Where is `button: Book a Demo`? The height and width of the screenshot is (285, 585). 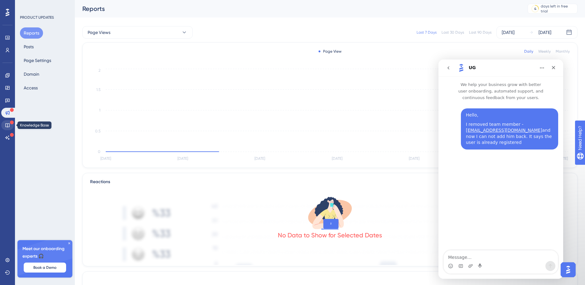 button: Book a Demo is located at coordinates (45, 268).